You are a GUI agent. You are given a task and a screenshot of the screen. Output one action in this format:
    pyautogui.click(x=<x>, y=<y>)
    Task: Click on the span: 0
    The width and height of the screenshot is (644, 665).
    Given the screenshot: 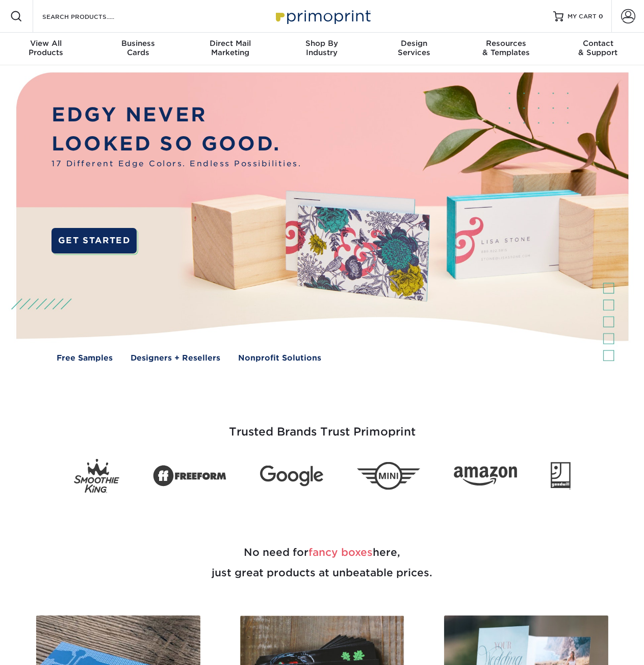 What is the action you would take?
    pyautogui.click(x=600, y=17)
    